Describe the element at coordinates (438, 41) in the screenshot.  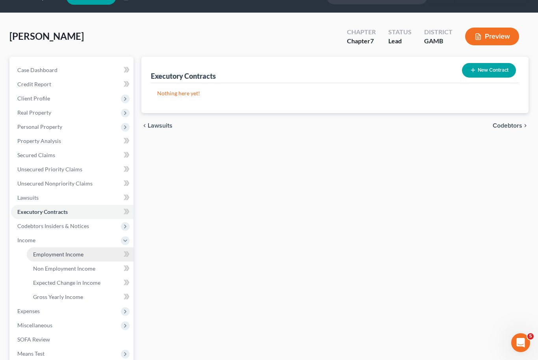
I see `div: GAMB` at that location.